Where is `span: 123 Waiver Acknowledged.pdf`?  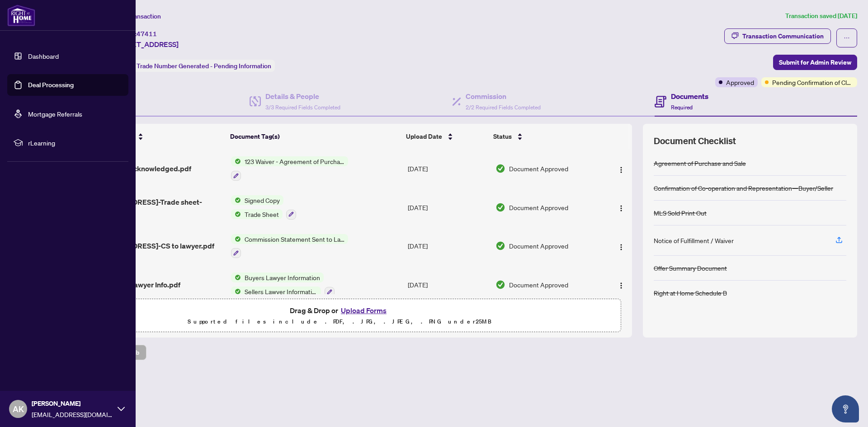
span: 123 Waiver Acknowledged.pdf is located at coordinates (140, 169).